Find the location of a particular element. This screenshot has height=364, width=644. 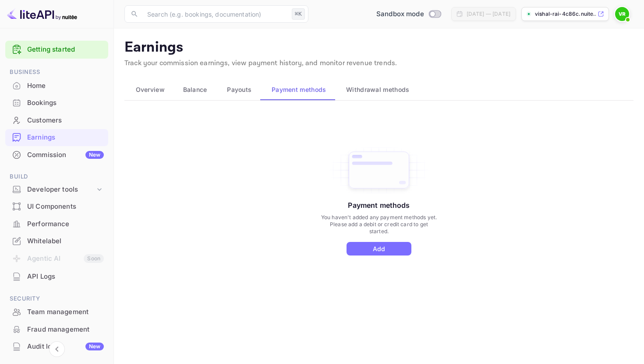

img: LiteAPI logo is located at coordinates (42, 14).